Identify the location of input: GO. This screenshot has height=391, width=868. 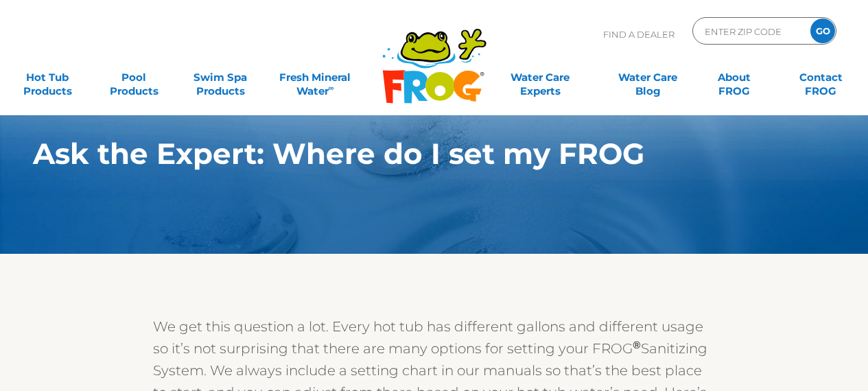
(823, 31).